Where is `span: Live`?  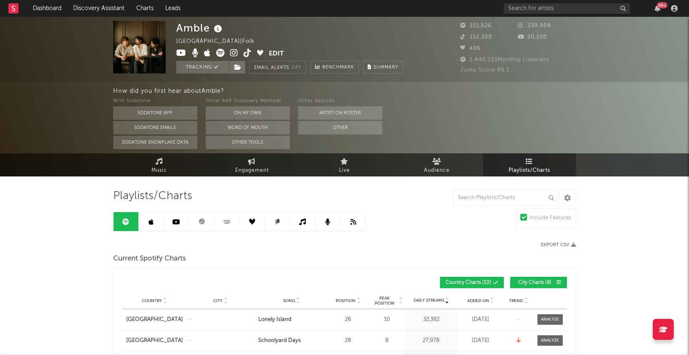 span: Live is located at coordinates (345, 171).